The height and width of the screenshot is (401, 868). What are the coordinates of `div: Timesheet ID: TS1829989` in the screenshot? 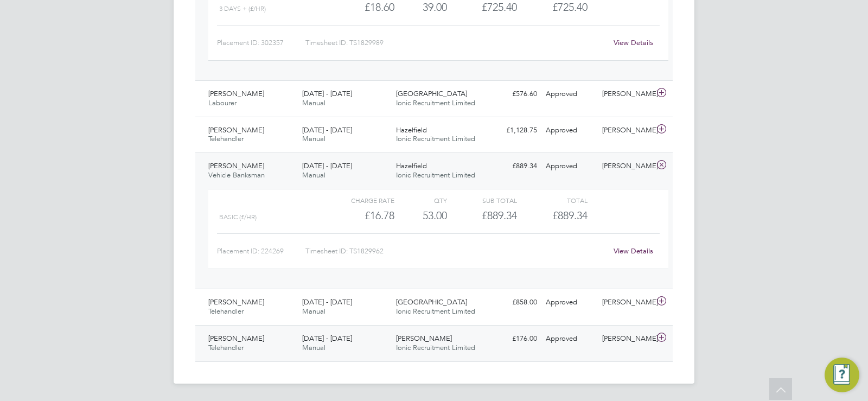 It's located at (456, 43).